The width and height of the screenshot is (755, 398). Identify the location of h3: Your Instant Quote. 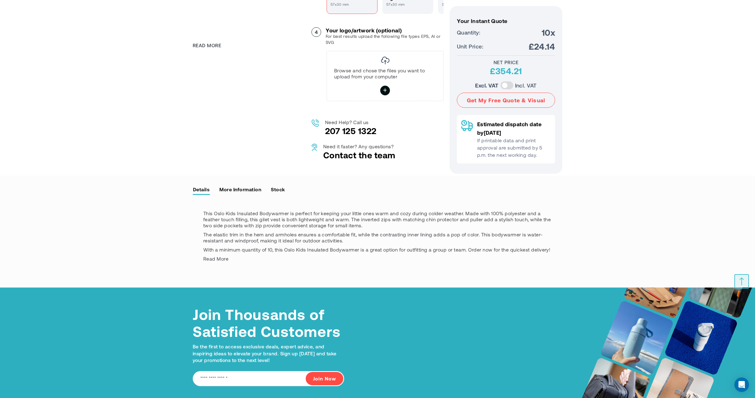
(506, 21).